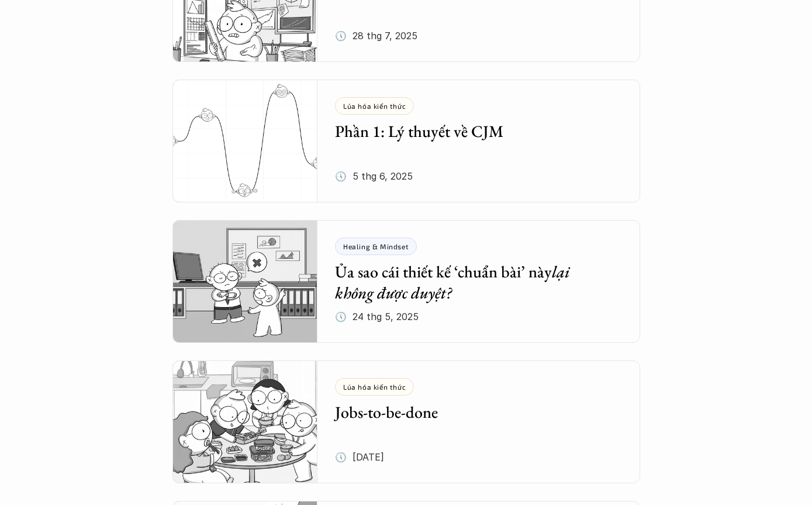  Describe the element at coordinates (454, 283) in the screenshot. I see `em: lại không được duyệt?` at that location.